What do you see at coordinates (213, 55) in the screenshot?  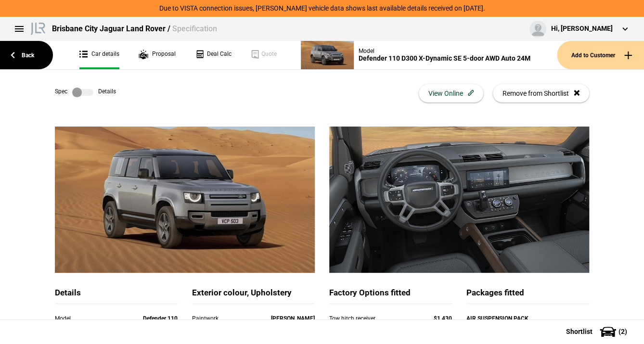 I see `a: Deal Calc` at bounding box center [213, 55].